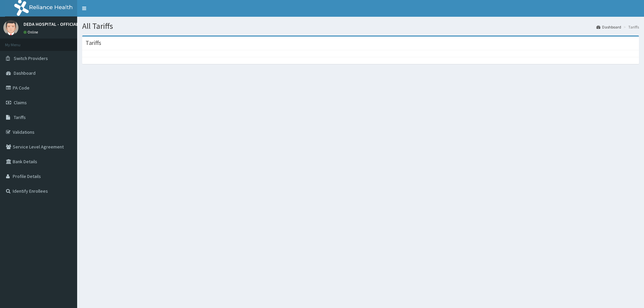 The height and width of the screenshot is (308, 644). Describe the element at coordinates (609, 27) in the screenshot. I see `a: Dashboard` at that location.